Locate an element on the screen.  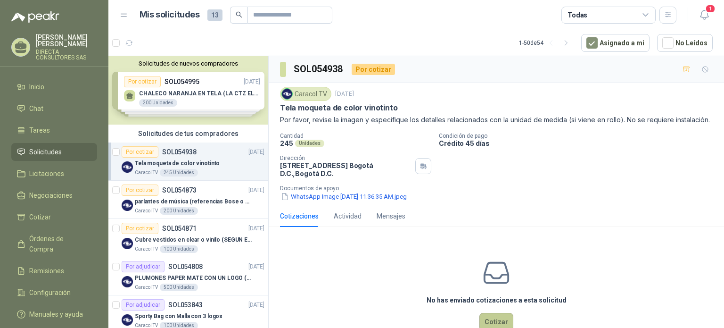
button: No Leídos is located at coordinates (685, 43).